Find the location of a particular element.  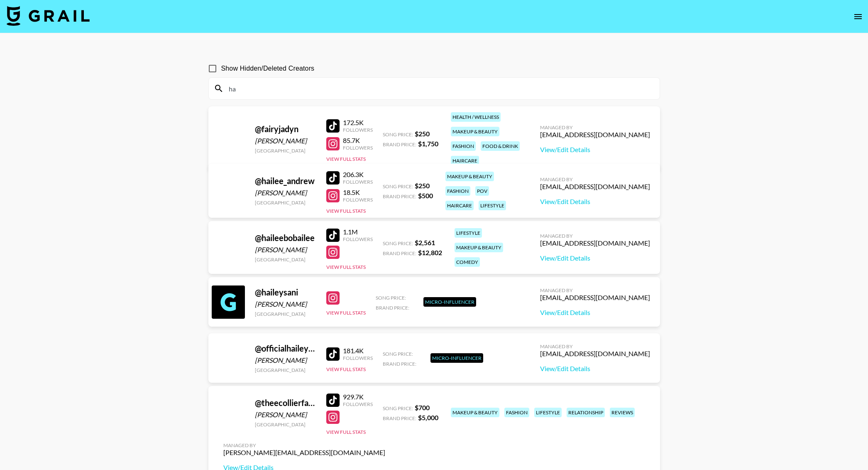

button: open drawer is located at coordinates (858, 17).